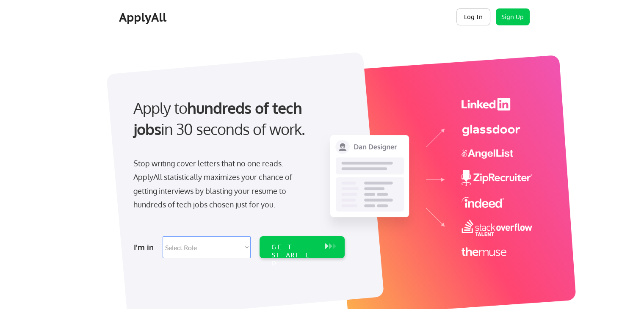  Describe the element at coordinates (513, 17) in the screenshot. I see `button: Sign Up` at that location.